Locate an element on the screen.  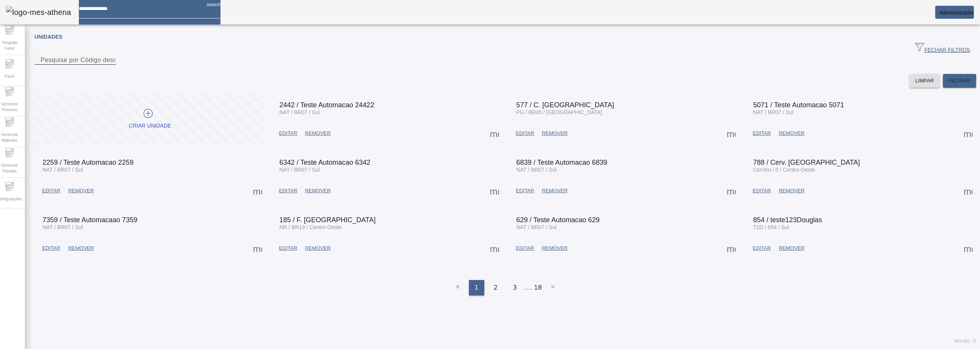
span: T1D / 854 / Sul is located at coordinates (771, 227).